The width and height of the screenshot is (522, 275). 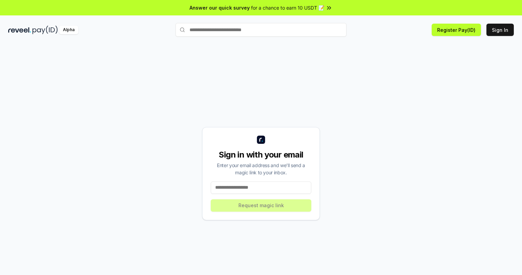 What do you see at coordinates (261, 169) in the screenshot?
I see `div: Enter your email address and we’ll send a magic link to your inbox.` at bounding box center [261, 169].